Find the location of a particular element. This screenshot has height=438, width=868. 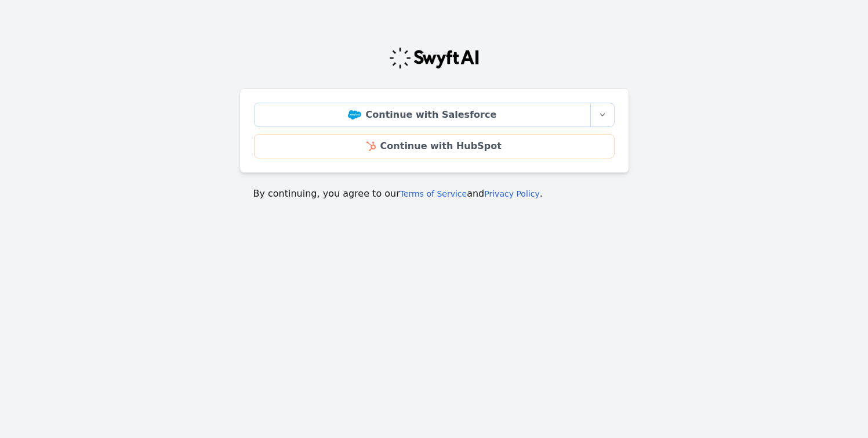

img: Salesforce is located at coordinates (354, 115).